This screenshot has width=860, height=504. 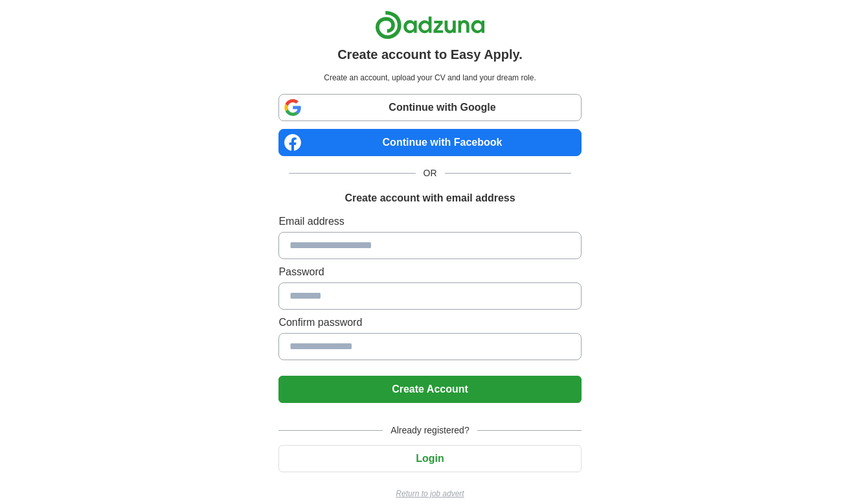 I want to click on p: Create an account, upload your CV and land your dream role., so click(x=430, y=78).